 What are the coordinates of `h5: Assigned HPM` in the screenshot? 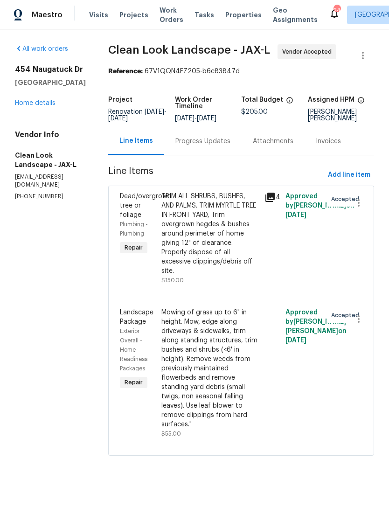 It's located at (331, 100).